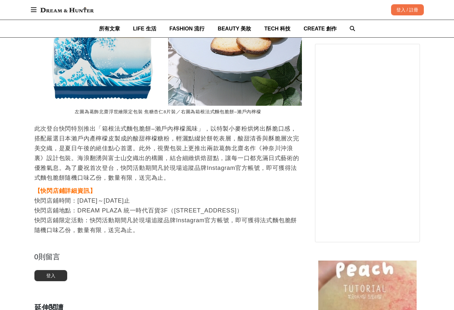 Image resolution: width=454 pixels, height=310 pixels. Describe the element at coordinates (320, 28) in the screenshot. I see `span: CREATE 創作` at that location.